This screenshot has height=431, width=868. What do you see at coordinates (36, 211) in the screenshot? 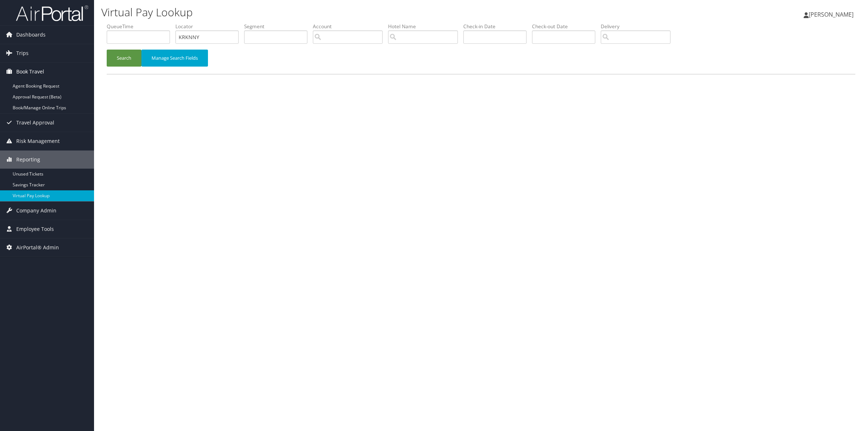
I see `span: Company Admin` at bounding box center [36, 211].